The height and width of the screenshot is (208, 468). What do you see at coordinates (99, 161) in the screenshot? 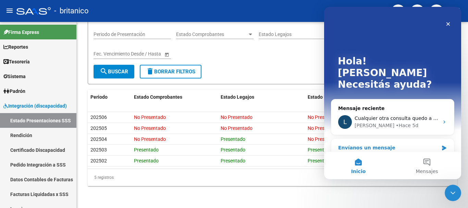
I see `span: 202502` at bounding box center [99, 161].